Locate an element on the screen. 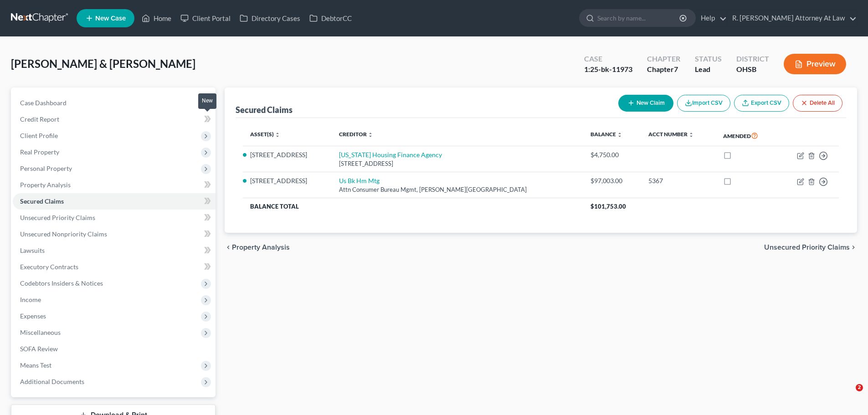 Image resolution: width=868 pixels, height=415 pixels. i: chevron_right is located at coordinates (853, 248).